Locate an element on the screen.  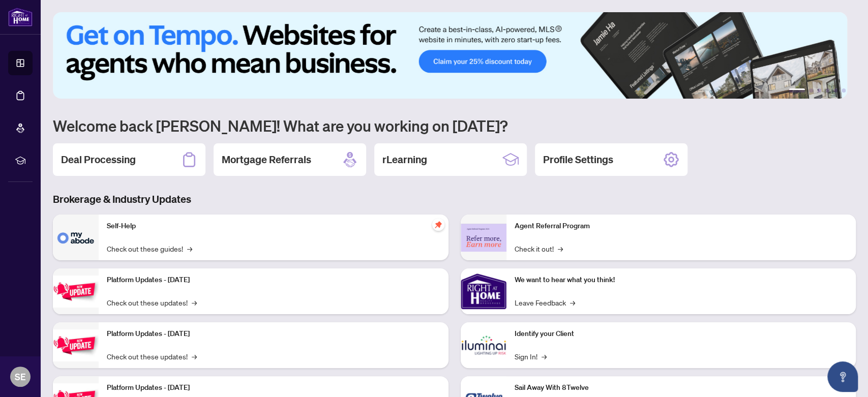
button: 6 is located at coordinates (844, 91).